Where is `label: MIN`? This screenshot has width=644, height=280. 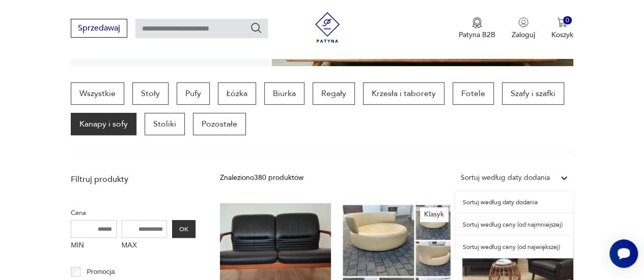
label: MIN is located at coordinates (94, 247).